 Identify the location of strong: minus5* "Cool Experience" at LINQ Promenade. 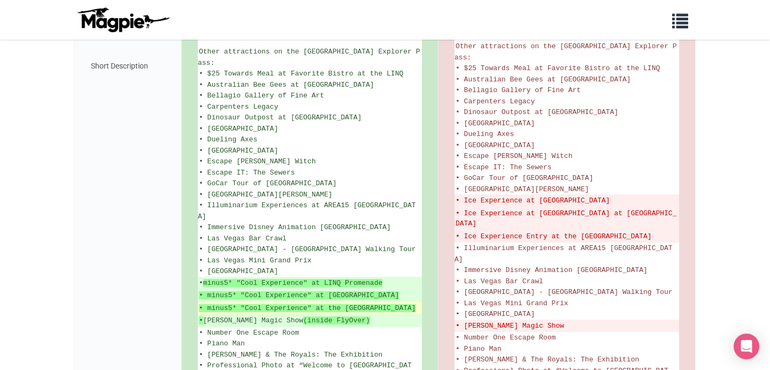
(293, 282).